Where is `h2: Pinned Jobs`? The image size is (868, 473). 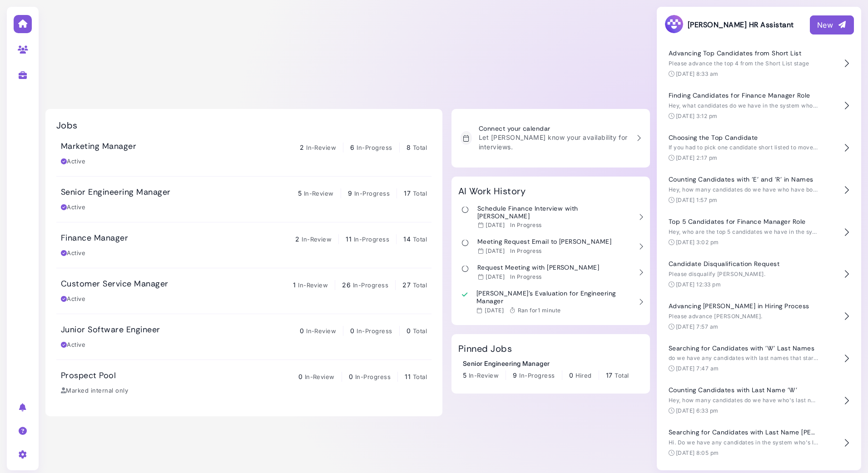 h2: Pinned Jobs is located at coordinates (485, 349).